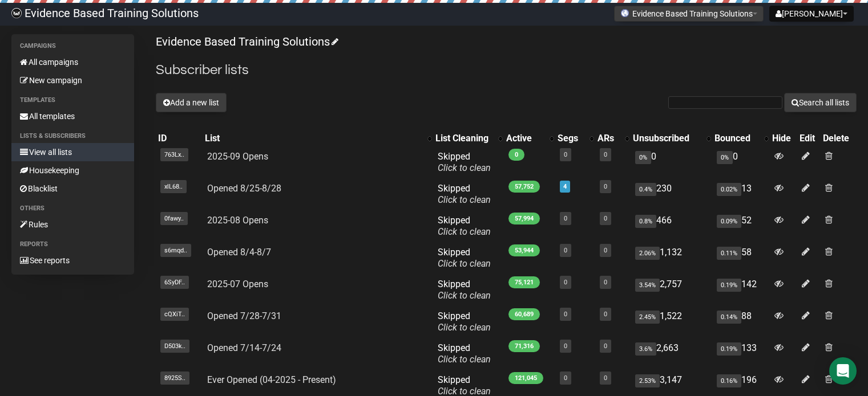 The image size is (868, 396). What do you see at coordinates (72, 261) in the screenshot?
I see `a: See reports` at bounding box center [72, 261].